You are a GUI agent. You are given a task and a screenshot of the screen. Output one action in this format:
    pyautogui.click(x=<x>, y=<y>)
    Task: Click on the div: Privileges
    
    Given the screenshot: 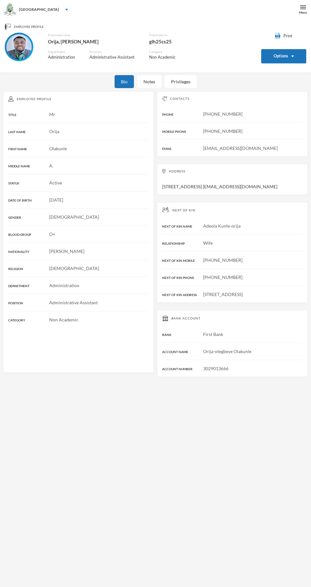 What is the action you would take?
    pyautogui.click(x=180, y=81)
    